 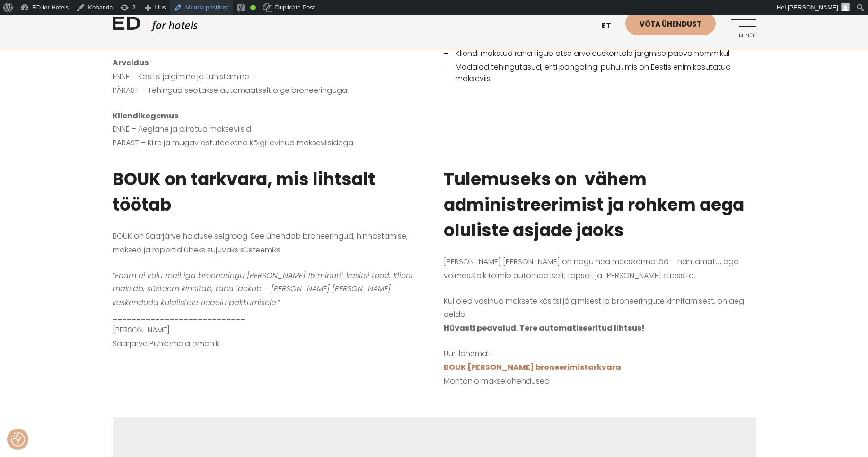 I want to click on a: Menüü, so click(x=742, y=25).